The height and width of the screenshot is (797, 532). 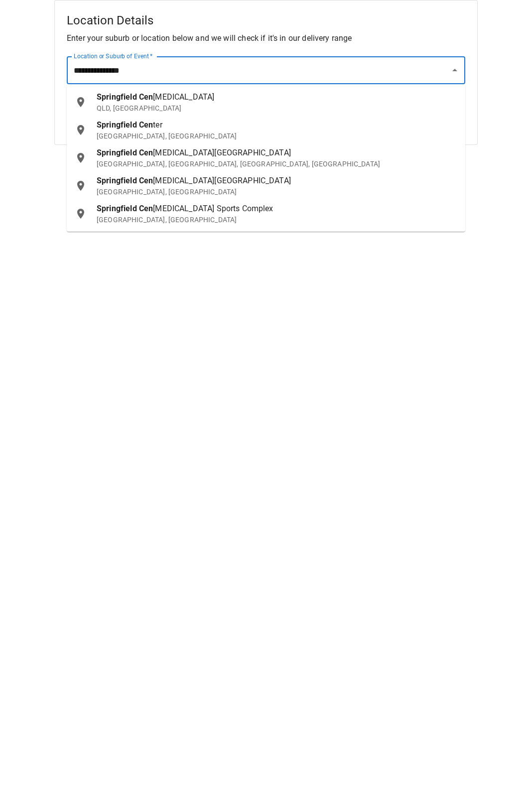 What do you see at coordinates (266, 39) in the screenshot?
I see `p: Enter your suburb or location below and we will check if it's in our delivery range` at bounding box center [266, 39].